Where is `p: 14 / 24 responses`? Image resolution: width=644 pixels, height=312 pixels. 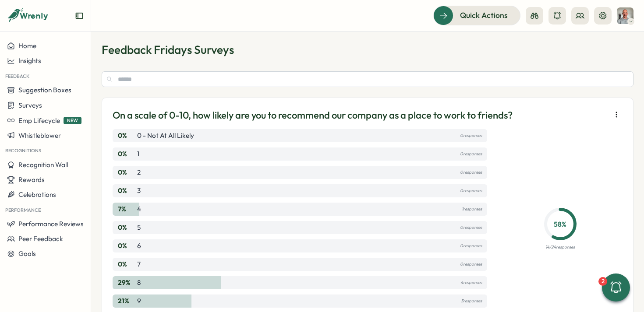 p: 14 / 24 responses is located at coordinates (559, 247).